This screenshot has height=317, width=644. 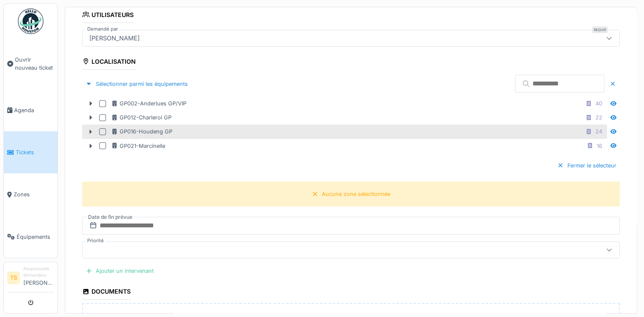 I want to click on div: GP021-Marcinelle, so click(x=138, y=146).